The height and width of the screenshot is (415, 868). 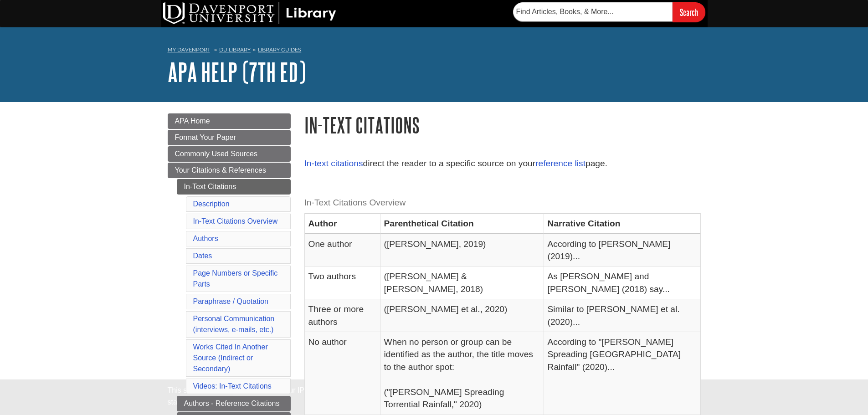 I want to click on a: Description, so click(x=211, y=204).